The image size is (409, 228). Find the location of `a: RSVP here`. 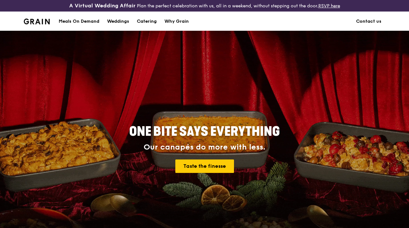

a: RSVP here is located at coordinates (329, 6).